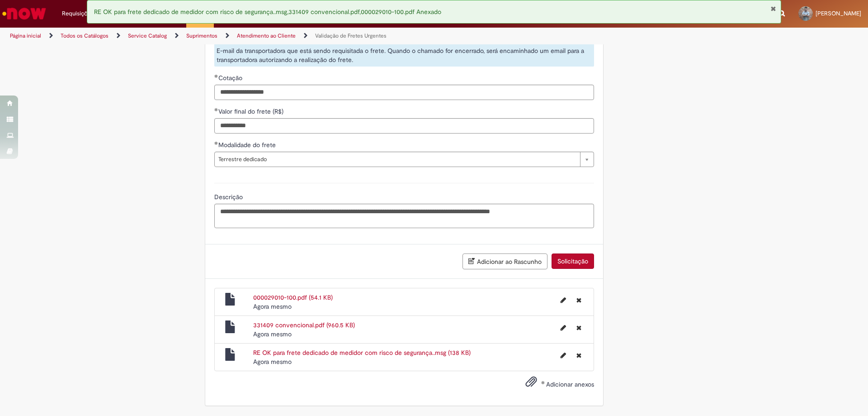  I want to click on button: Excluir RE OK para frete dedicado de medidor com risco de segurança..msg, so click(579, 355).